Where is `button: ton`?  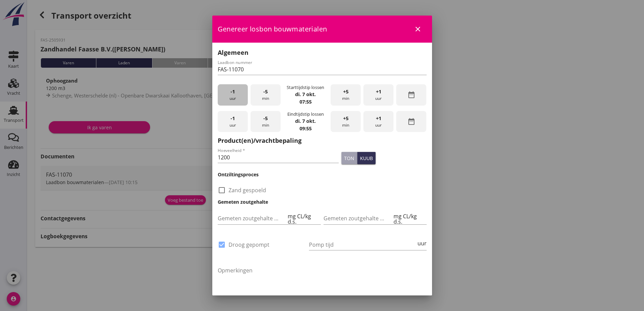 button: ton is located at coordinates (349, 158).